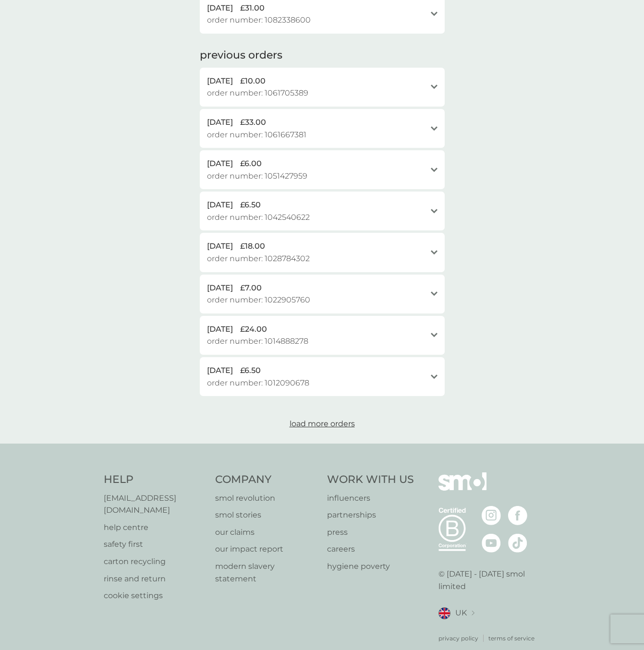  I want to click on p: smol revolution, so click(266, 498).